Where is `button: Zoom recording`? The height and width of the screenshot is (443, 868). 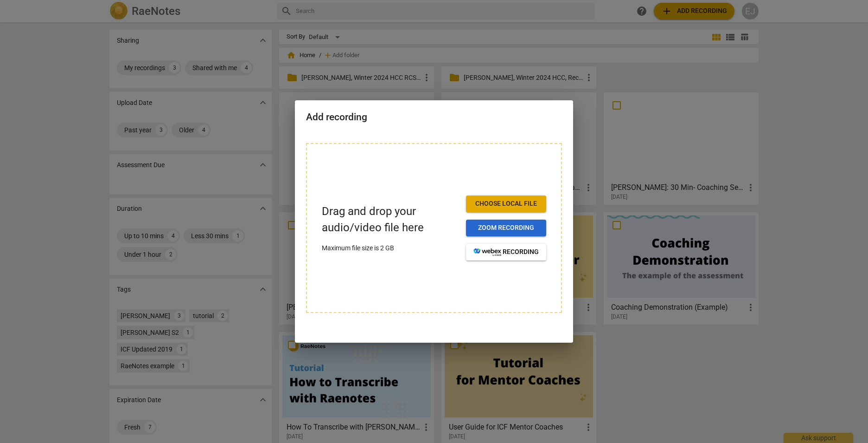
button: Zoom recording is located at coordinates (506, 228).